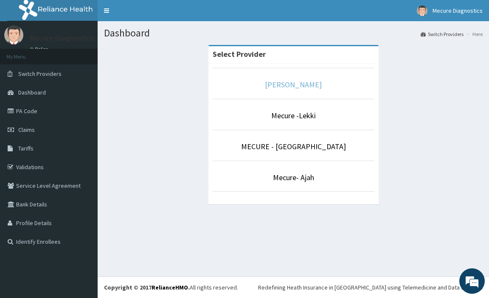 The image size is (489, 298). I want to click on span: Switch Providers, so click(40, 74).